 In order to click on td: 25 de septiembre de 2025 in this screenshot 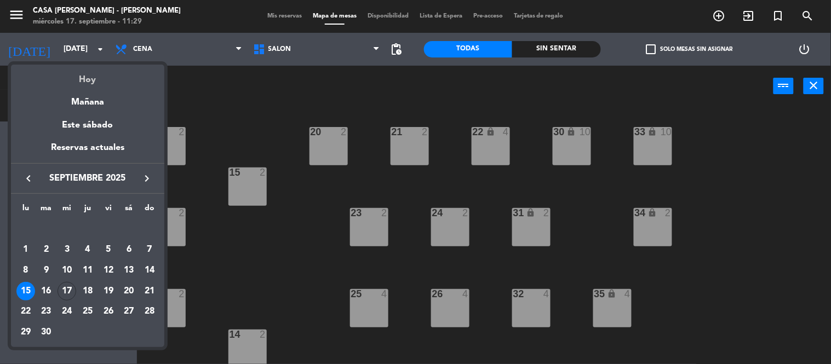, I will do `click(88, 312)`.